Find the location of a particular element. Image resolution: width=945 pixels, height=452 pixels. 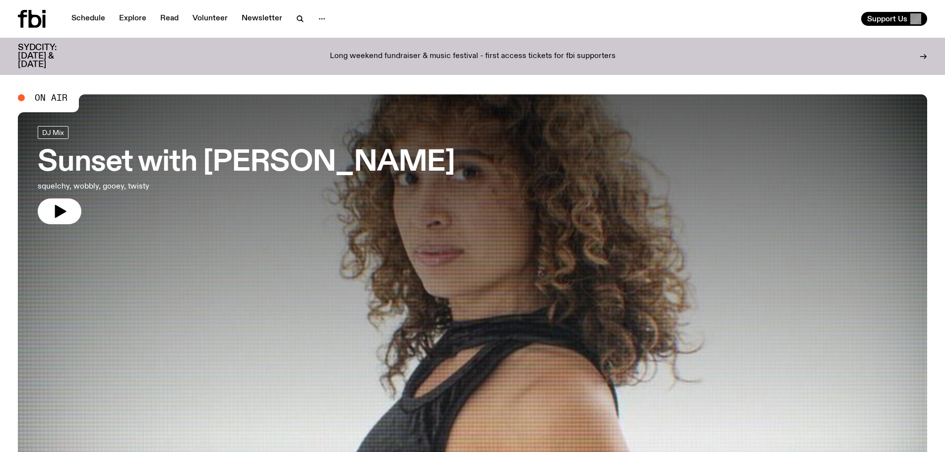

span: Support Us is located at coordinates (887, 19).